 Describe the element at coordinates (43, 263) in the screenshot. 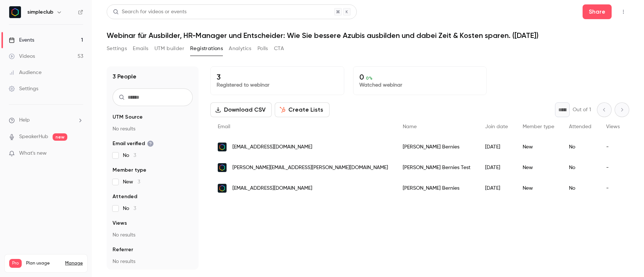

I see `span: Plan usage` at that location.